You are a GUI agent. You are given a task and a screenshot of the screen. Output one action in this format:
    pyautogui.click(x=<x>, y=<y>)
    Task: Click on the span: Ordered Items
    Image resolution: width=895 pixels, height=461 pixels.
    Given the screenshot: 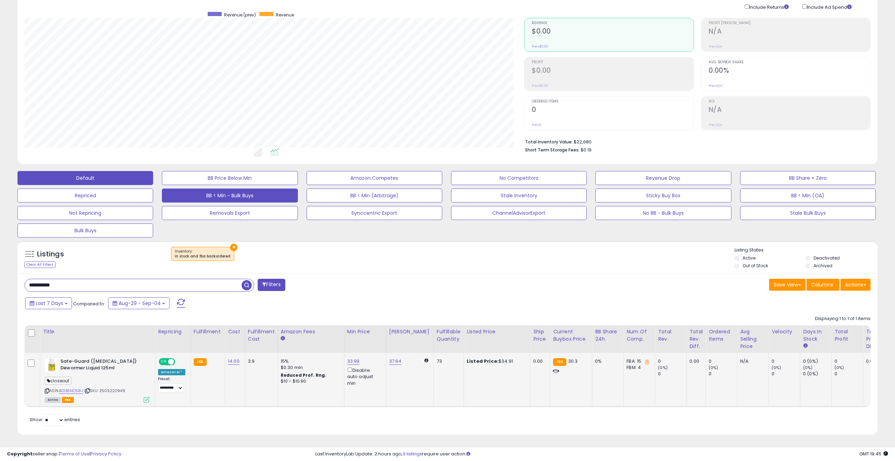 What is the action you would take?
    pyautogui.click(x=612, y=101)
    